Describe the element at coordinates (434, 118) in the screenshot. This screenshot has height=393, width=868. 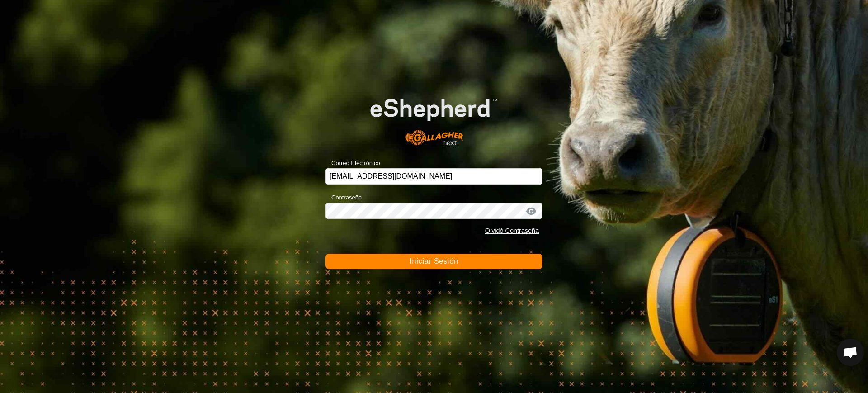
I see `img: Logo de eShepherd` at that location.